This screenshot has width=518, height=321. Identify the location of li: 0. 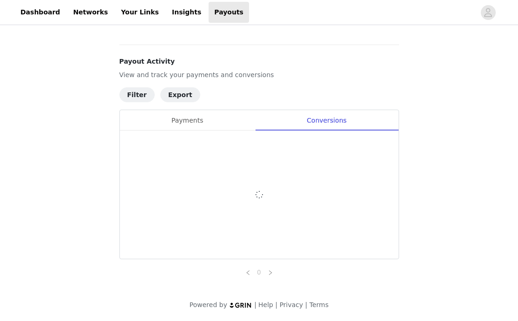
(259, 272).